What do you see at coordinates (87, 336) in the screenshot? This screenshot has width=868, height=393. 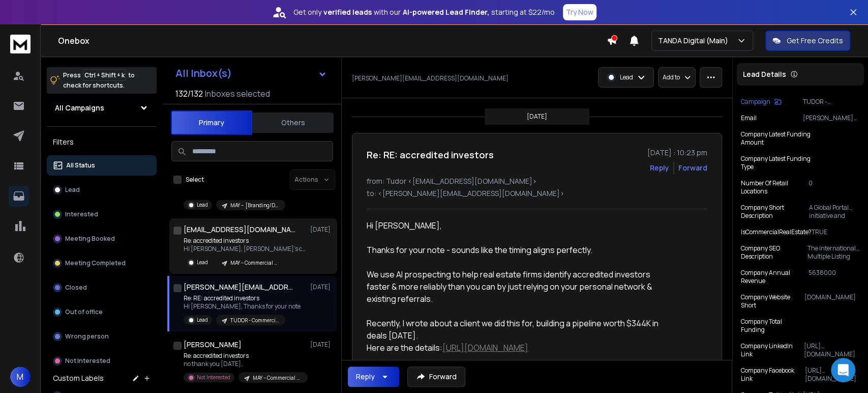 I see `p: Wrong person` at bounding box center [87, 336].